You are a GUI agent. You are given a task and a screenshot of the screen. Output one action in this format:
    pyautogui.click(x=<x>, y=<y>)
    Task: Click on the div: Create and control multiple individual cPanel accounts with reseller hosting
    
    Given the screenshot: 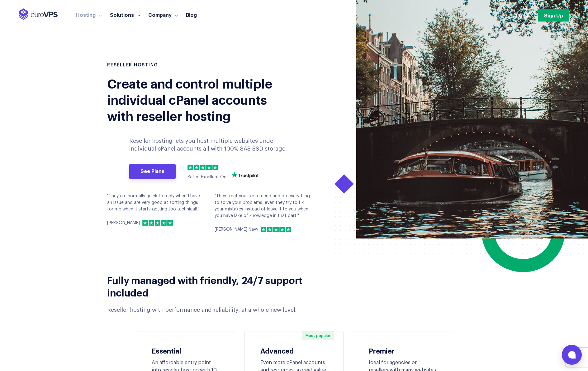 What is the action you would take?
    pyautogui.click(x=193, y=99)
    